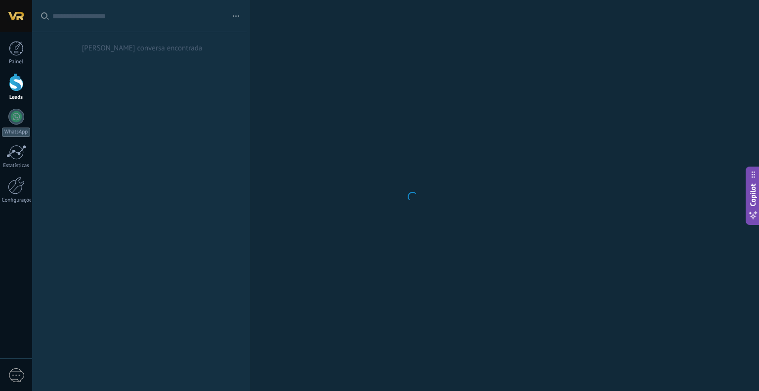 The image size is (759, 391). Describe the element at coordinates (16, 132) in the screenshot. I see `div: WhatsApp` at that location.